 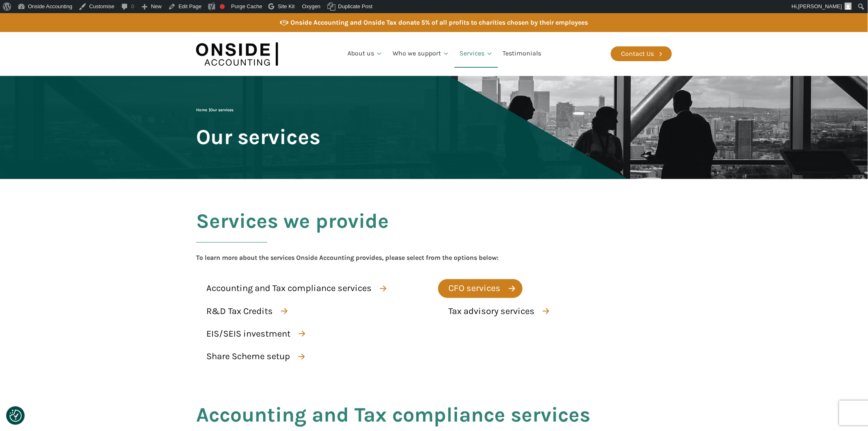 What do you see at coordinates (497, 311) in the screenshot?
I see `a: Tax advisory services` at bounding box center [497, 311].